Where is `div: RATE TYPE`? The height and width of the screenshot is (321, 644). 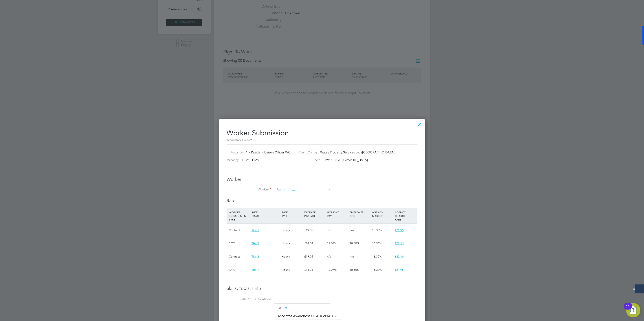
div: RATE TYPE is located at coordinates (292, 214).